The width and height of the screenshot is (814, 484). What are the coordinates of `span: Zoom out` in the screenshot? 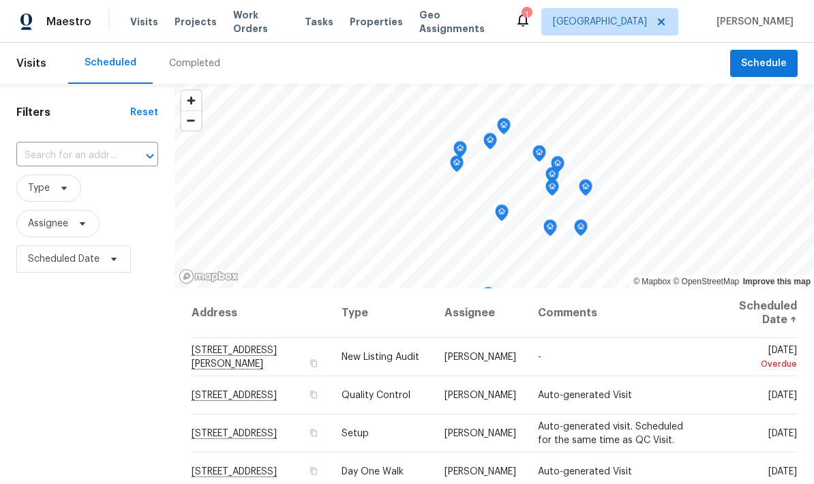 It's located at (191, 121).